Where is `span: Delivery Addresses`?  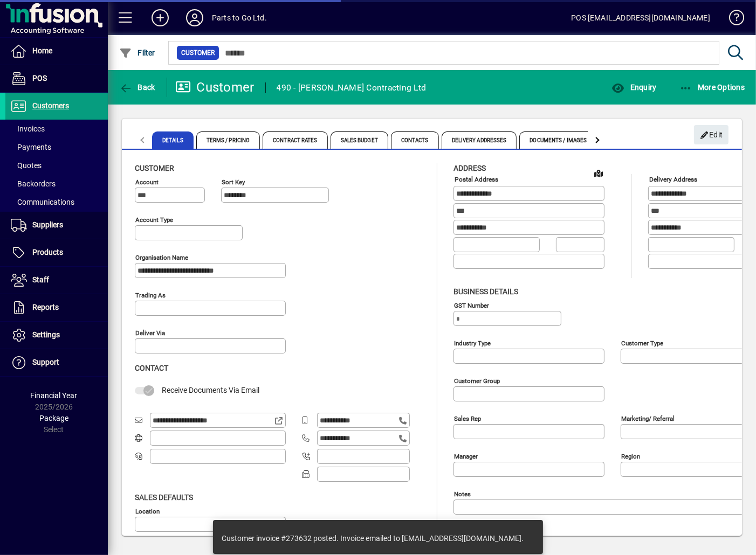
span: Delivery Addresses is located at coordinates (479, 140).